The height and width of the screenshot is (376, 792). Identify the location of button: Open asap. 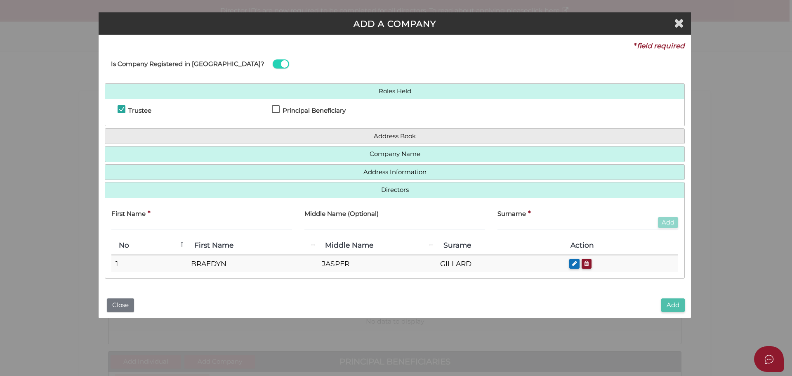
(769, 359).